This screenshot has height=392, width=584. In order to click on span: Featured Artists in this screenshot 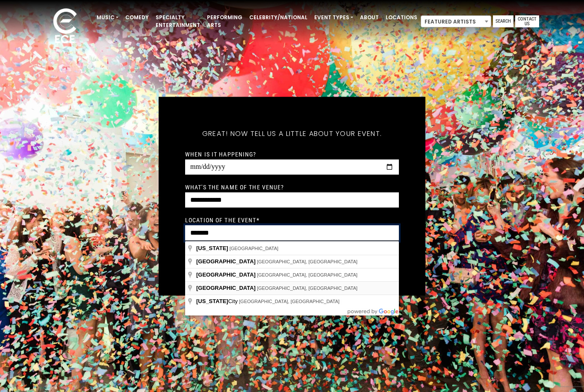, I will do `click(455, 22)`.